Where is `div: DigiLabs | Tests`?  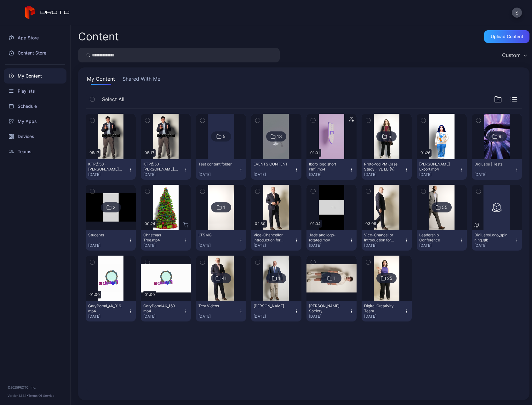
div: DigiLabs | Tests is located at coordinates (492, 164).